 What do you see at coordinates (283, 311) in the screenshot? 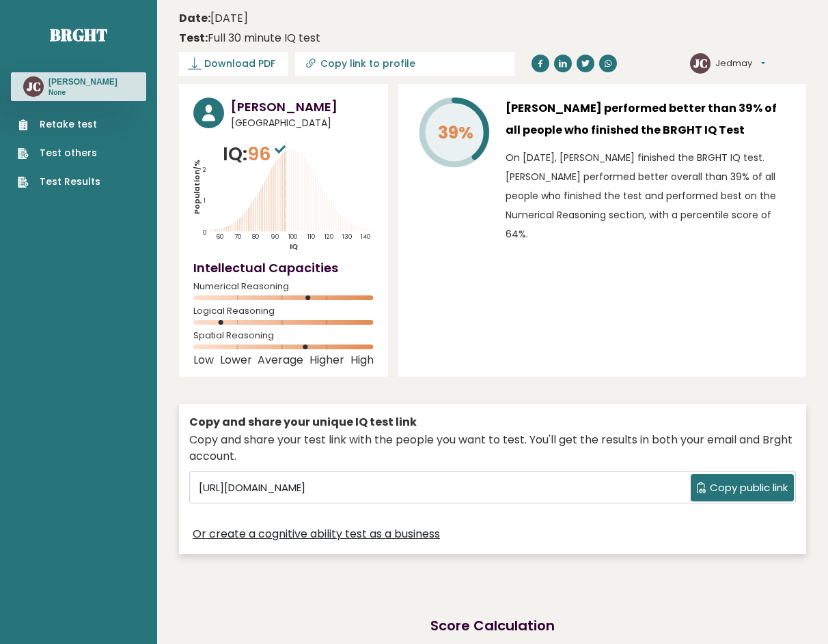
I see `span: Logical Reasoning` at bounding box center [283, 311].